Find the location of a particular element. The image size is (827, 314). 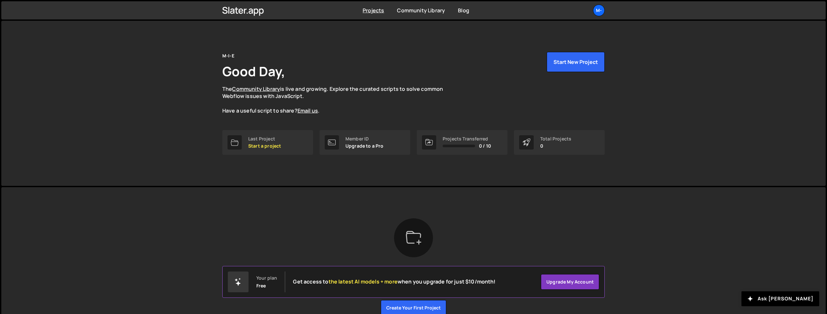

div: Your plan is located at coordinates (267, 278).